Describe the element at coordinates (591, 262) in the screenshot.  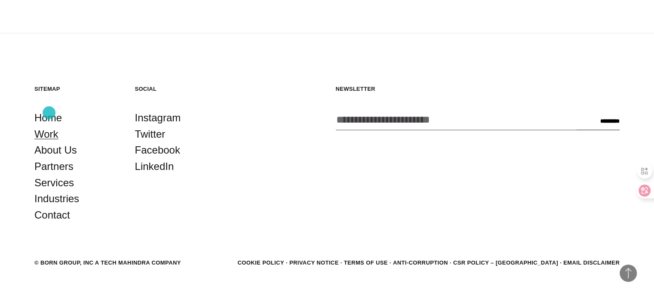
I see `a: Email Disclaimer` at that location.